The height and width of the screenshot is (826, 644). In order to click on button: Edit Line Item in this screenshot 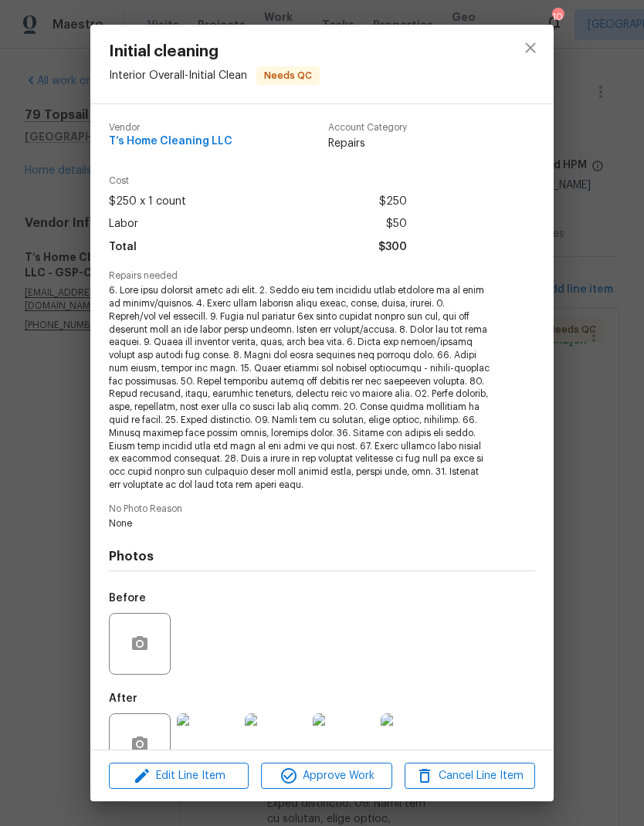, I will do `click(179, 776)`.